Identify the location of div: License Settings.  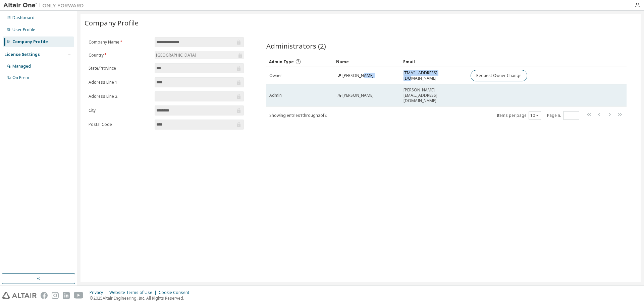
(22, 55).